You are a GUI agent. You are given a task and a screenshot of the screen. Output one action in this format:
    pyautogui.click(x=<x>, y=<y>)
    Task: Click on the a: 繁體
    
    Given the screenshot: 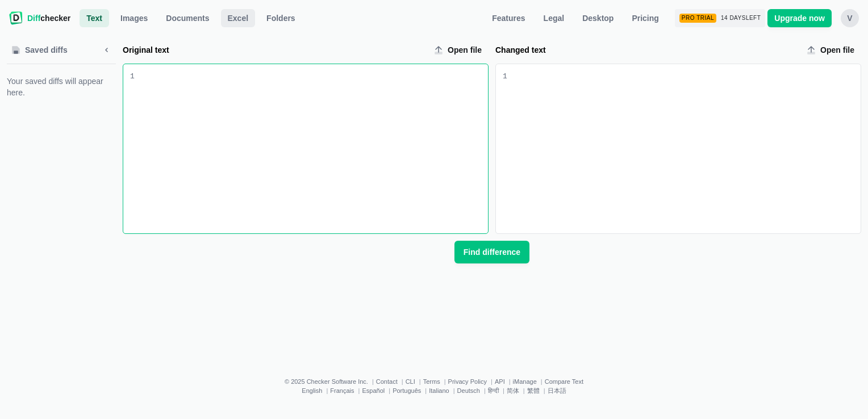 What is the action you would take?
    pyautogui.click(x=533, y=390)
    